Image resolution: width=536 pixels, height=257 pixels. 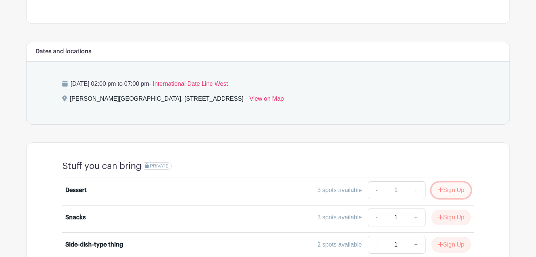 What do you see at coordinates (188, 84) in the screenshot?
I see `span: - International Date Line West` at bounding box center [188, 84].